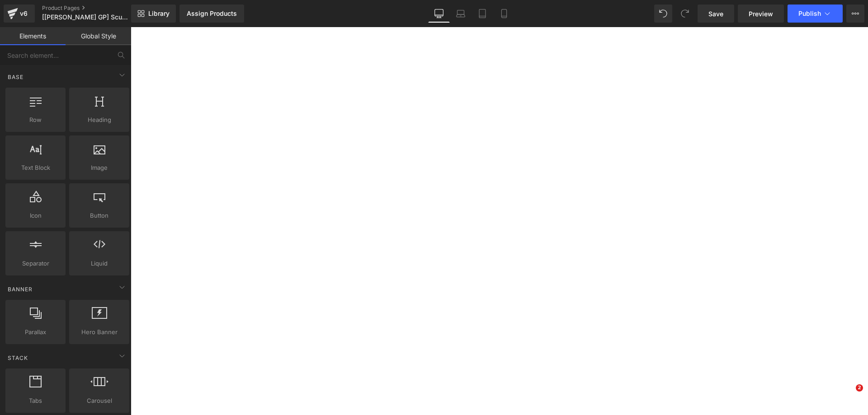 This screenshot has height=415, width=868. What do you see at coordinates (99, 401) in the screenshot?
I see `span: Carousel` at bounding box center [99, 401].